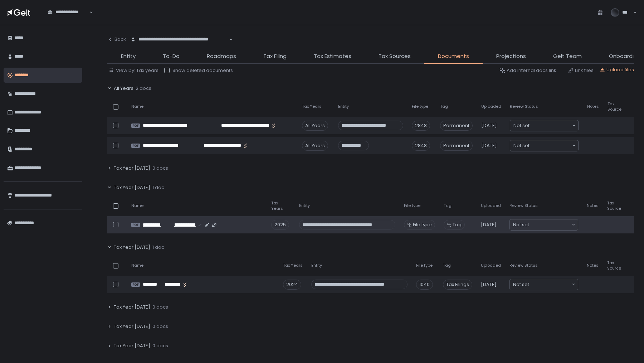  Describe the element at coordinates (116, 39) in the screenshot. I see `button: Back` at that location.